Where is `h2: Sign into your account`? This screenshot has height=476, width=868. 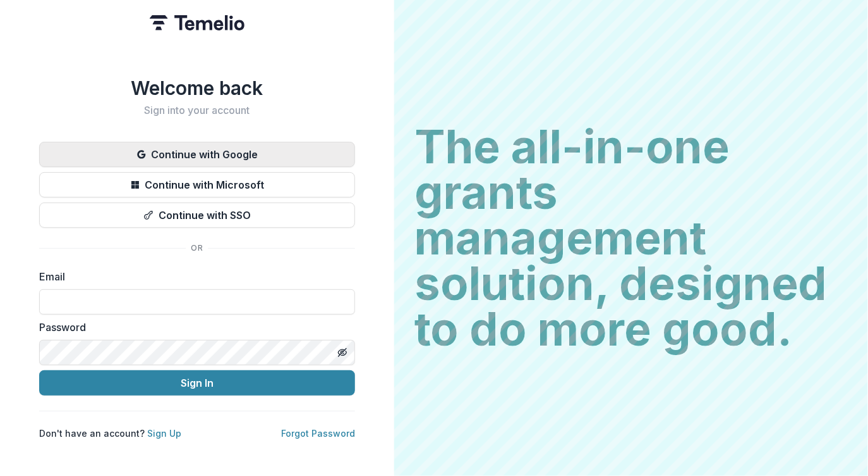 h2: Sign into your account is located at coordinates (197, 110).